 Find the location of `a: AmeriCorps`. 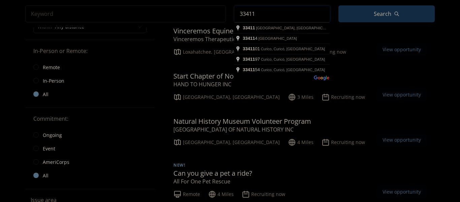

a: AmeriCorps is located at coordinates (90, 162).